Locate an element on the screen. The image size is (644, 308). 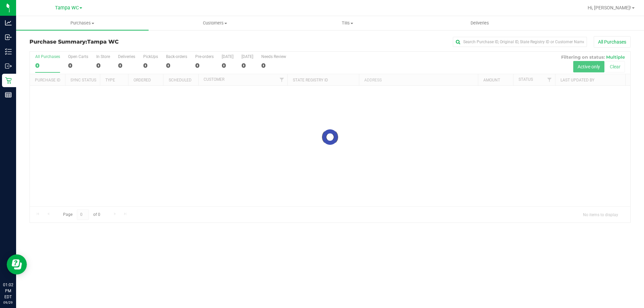
inline-svg: Inbound is located at coordinates (9, 37).